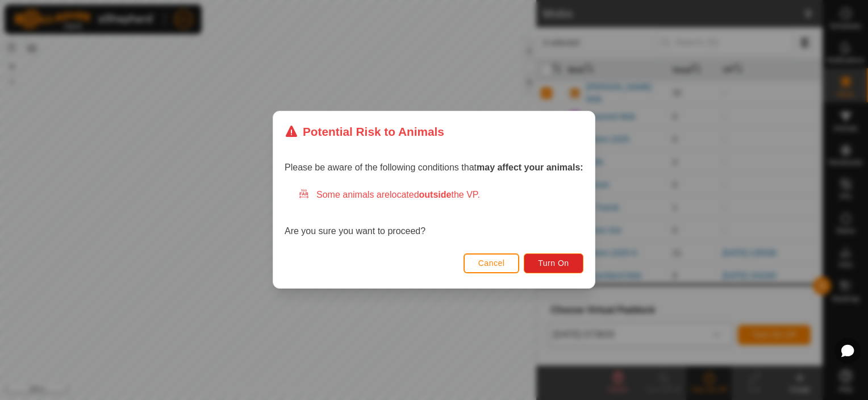 This screenshot has width=868, height=400. Describe the element at coordinates (554, 263) in the screenshot. I see `button: Turn On` at that location.